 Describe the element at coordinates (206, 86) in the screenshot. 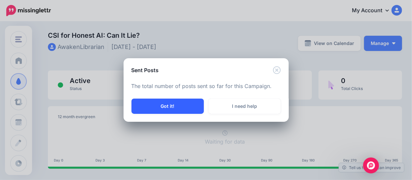

I see `p: The total number of posts sent so far for this Campaign.` at that location.